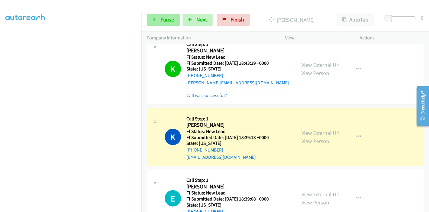 This screenshot has width=429, height=212. Describe the element at coordinates (202, 19) in the screenshot. I see `span: Next` at that location.